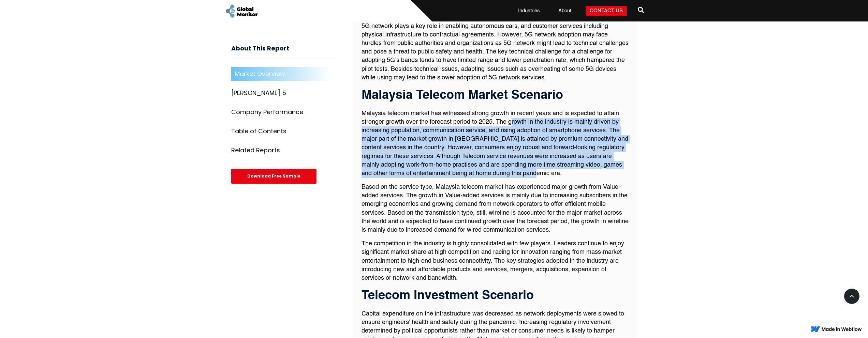 The width and height of the screenshot is (868, 338). I want to click on a: Related Reports, so click(284, 150).